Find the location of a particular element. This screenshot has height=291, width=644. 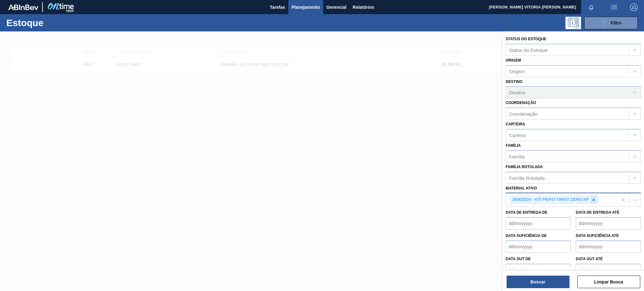

span: Gerencial is located at coordinates (337, 7).